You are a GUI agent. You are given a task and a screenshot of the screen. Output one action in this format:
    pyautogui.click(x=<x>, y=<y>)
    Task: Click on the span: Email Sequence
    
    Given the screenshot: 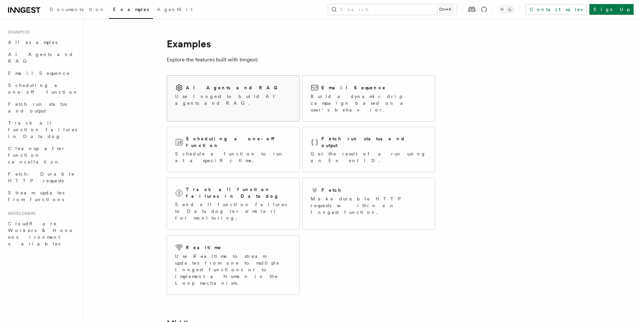 What is the action you would take?
    pyautogui.click(x=39, y=73)
    